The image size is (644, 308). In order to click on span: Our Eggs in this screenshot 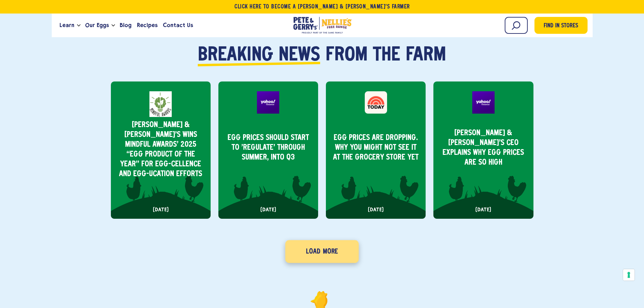, I will do `click(97, 25)`.